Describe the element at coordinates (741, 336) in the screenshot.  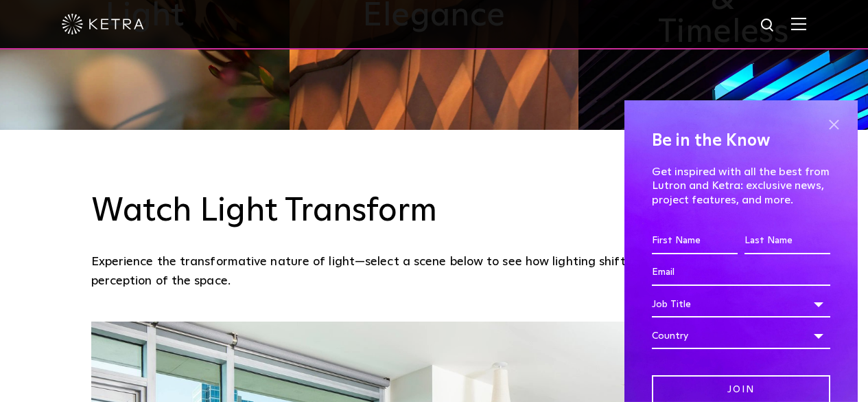
I see `div: Country` at that location.